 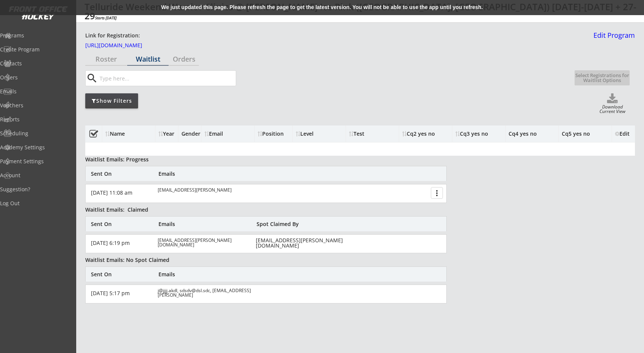 I want to click on div: Waitlist Emails: No Spot Claimed, so click(x=133, y=259).